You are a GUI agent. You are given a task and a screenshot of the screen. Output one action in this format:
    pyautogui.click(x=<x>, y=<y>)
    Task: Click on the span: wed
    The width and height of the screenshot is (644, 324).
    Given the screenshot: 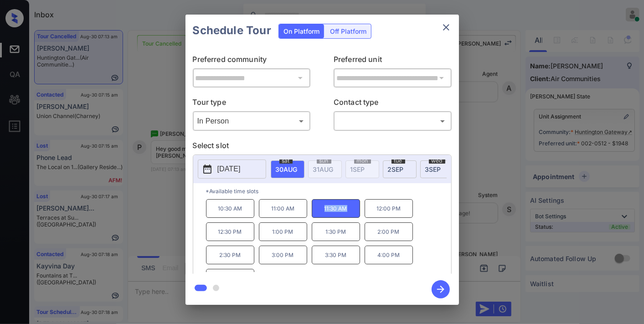 What is the action you would take?
    pyautogui.click(x=437, y=161)
    